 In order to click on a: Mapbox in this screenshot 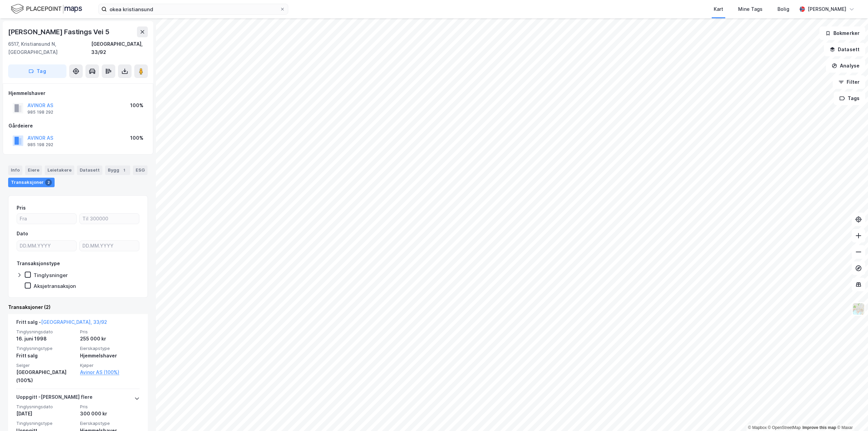, I will do `click(757, 428)`.